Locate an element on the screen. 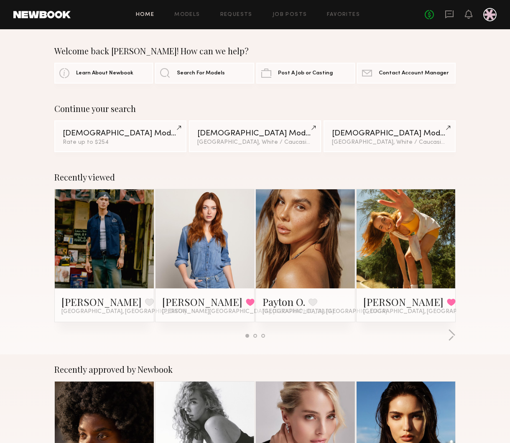  span: Contact Account Manager is located at coordinates (413, 73).